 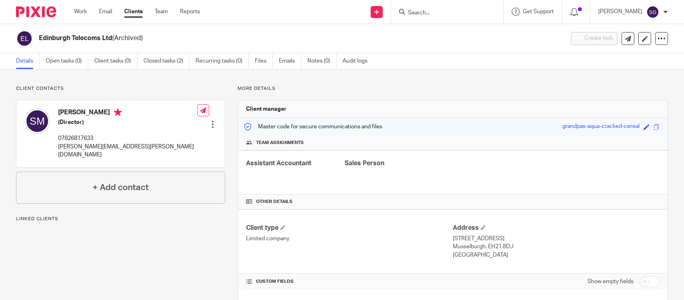 I want to click on span: (Archived), so click(x=127, y=38).